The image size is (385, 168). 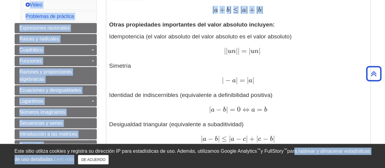 What do you see at coordinates (191, 95) in the screenshot?
I see `font: Identidad de indiscernibles (equivalente a definibilidad positiva)` at bounding box center [191, 95].